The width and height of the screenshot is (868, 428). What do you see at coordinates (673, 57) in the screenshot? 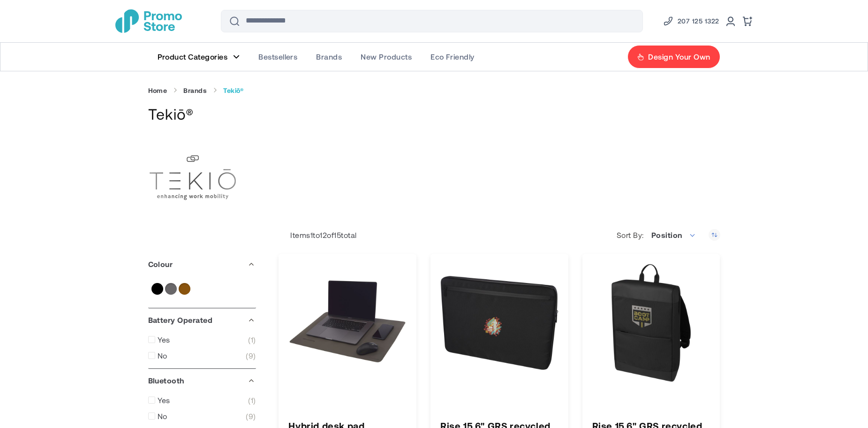
I see `a: Design Your Own` at bounding box center [673, 57].